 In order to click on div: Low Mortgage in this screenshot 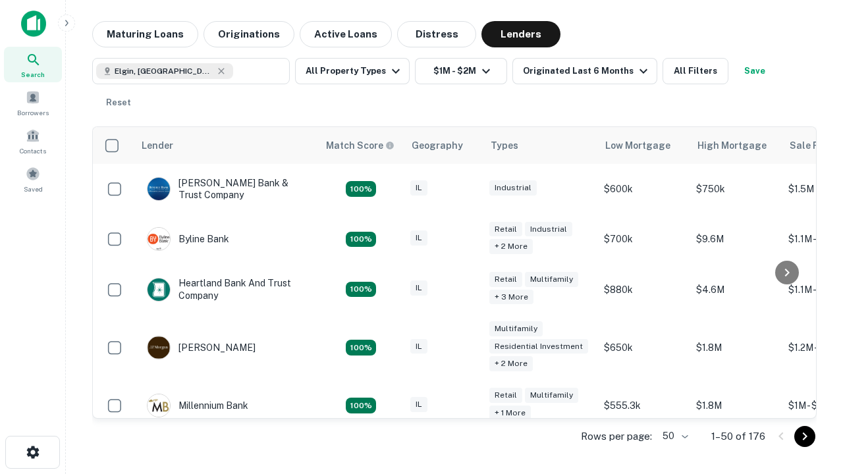, I will do `click(637, 146)`.